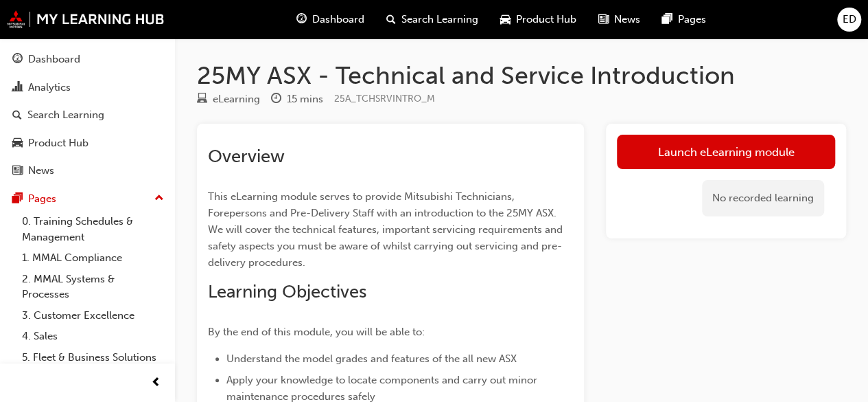  What do you see at coordinates (87, 198) in the screenshot?
I see `button: Pages` at bounding box center [87, 198].